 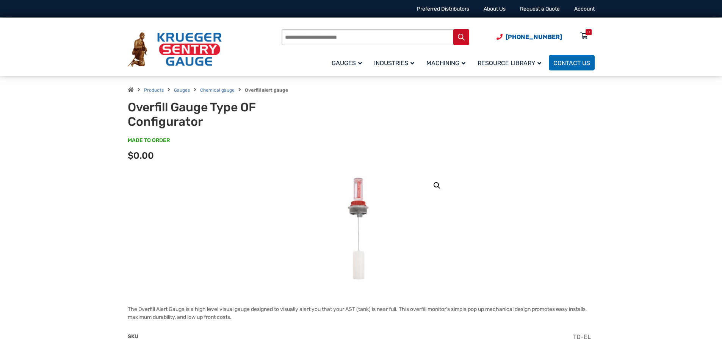 I want to click on h1: Overfill Gauge Type OF Configurator, so click(x=221, y=114).